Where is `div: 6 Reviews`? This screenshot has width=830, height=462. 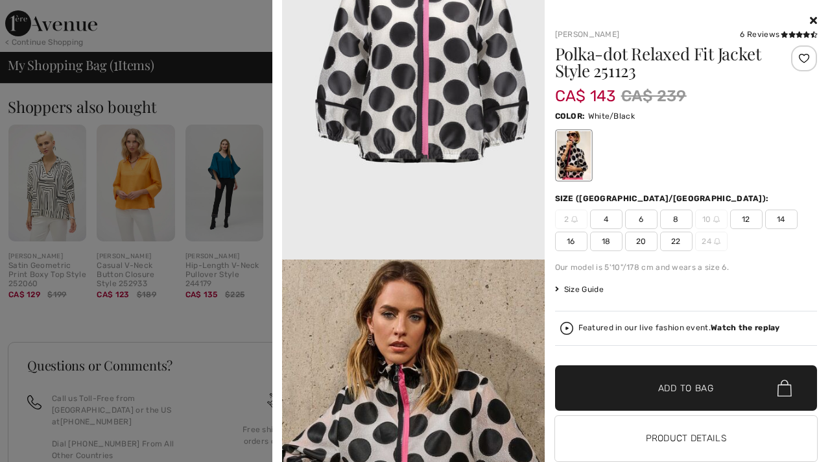
div: 6 Reviews is located at coordinates (779, 34).